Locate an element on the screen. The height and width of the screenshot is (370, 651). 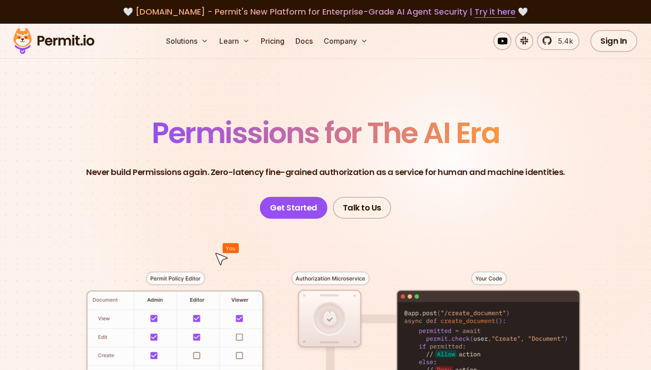
a: Get Started is located at coordinates (294, 208).